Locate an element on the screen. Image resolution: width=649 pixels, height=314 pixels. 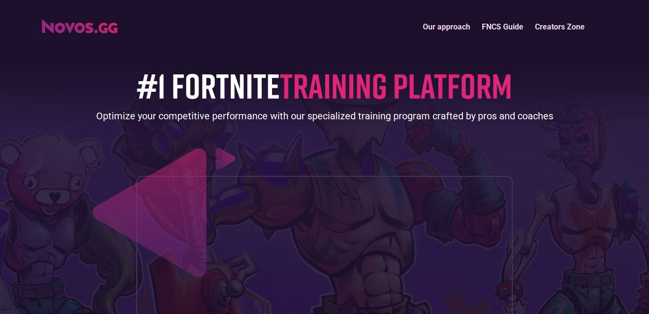
a: FNCS Guide is located at coordinates (502, 27).